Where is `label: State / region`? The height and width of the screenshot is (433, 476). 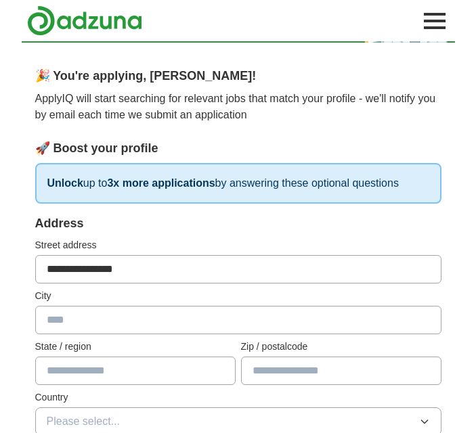
label: State / region is located at coordinates (135, 347).